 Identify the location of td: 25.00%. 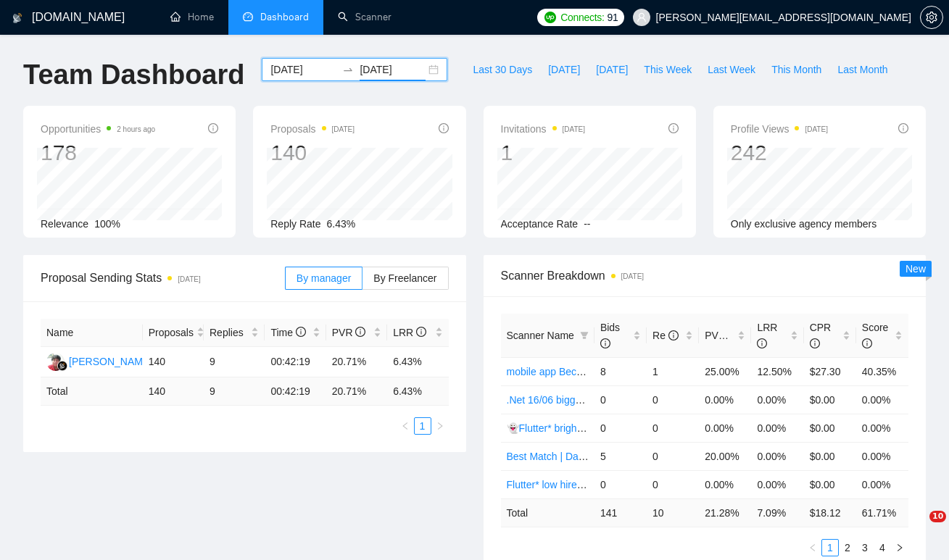
(725, 371).